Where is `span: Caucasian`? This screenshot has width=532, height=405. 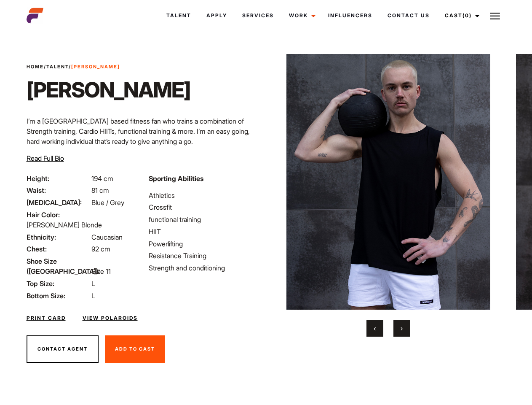 span: Caucasian is located at coordinates (107, 237).